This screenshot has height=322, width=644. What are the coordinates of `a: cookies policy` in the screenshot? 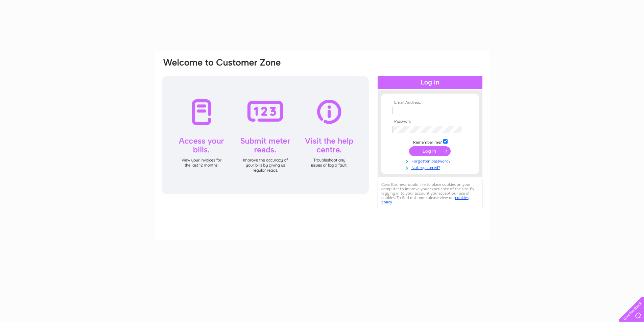 It's located at (425, 200).